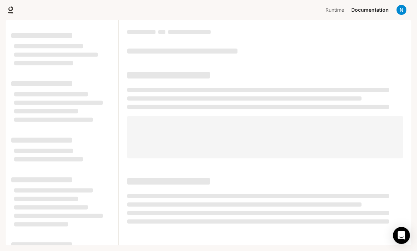  What do you see at coordinates (334, 10) in the screenshot?
I see `a: Runtime` at bounding box center [334, 10].